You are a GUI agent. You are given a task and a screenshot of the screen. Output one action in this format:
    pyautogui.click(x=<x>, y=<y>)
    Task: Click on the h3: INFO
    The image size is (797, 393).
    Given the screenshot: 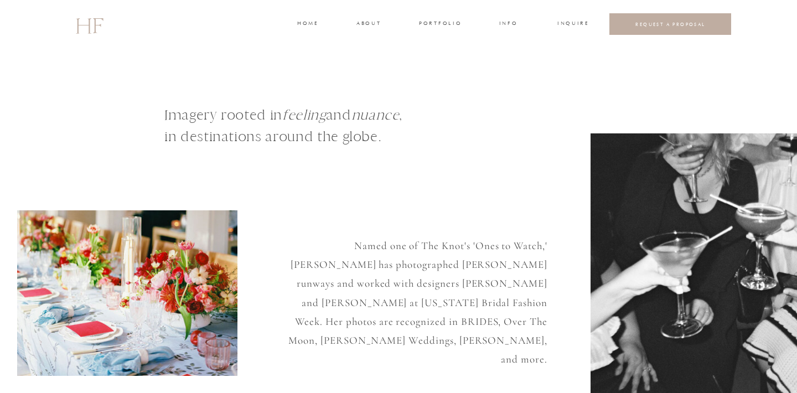 What is the action you would take?
    pyautogui.click(x=508, y=24)
    